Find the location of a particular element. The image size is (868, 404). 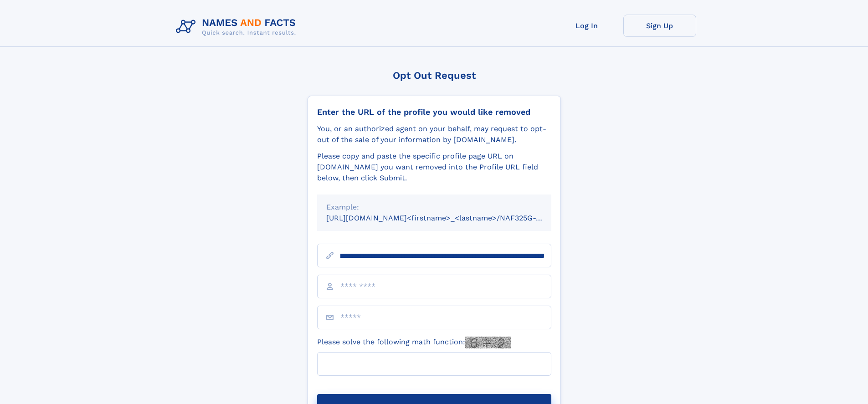

img: Logo Names and Facts is located at coordinates (238, 27).